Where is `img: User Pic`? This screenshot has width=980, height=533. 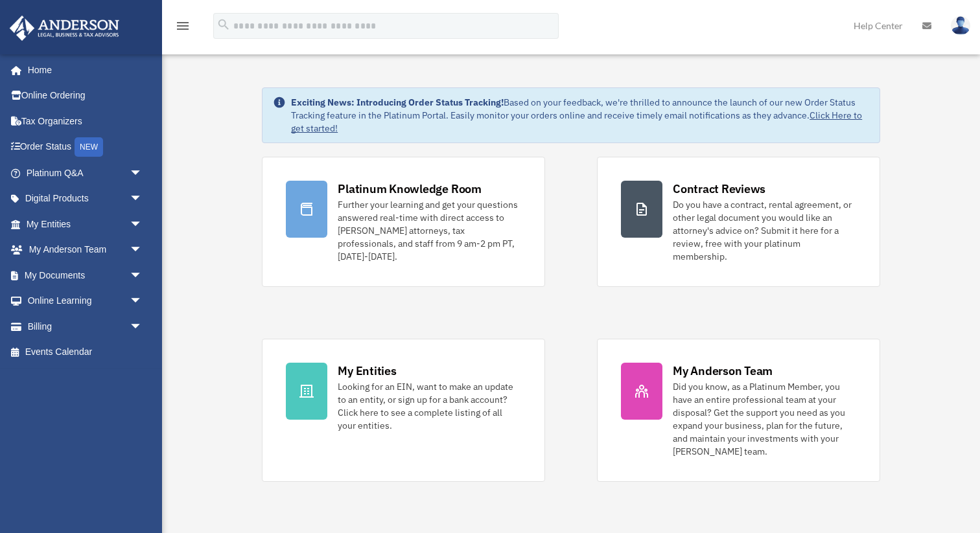 img: User Pic is located at coordinates (960, 25).